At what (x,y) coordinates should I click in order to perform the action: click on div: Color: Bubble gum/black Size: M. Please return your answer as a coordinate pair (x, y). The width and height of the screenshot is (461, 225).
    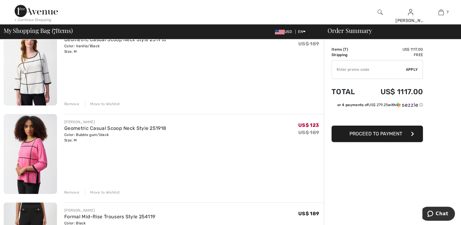
    Looking at the image, I should click on (115, 137).